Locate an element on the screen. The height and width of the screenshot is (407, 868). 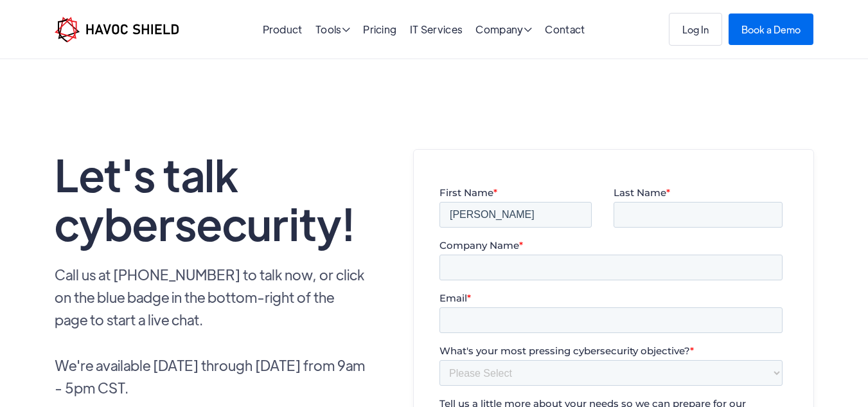
a: Pricing is located at coordinates (380, 29).